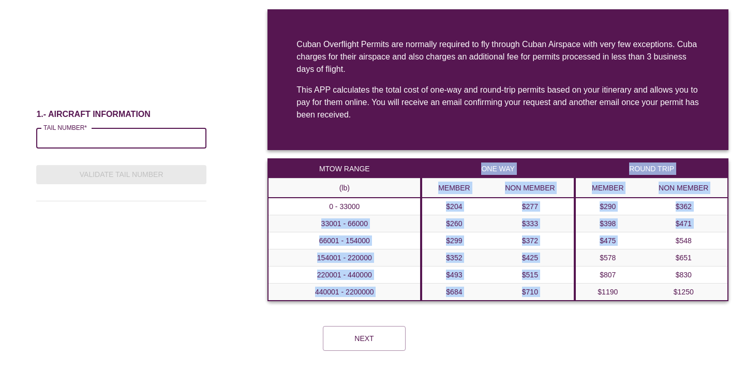 The width and height of the screenshot is (745, 370). I want to click on td: $299, so click(454, 241).